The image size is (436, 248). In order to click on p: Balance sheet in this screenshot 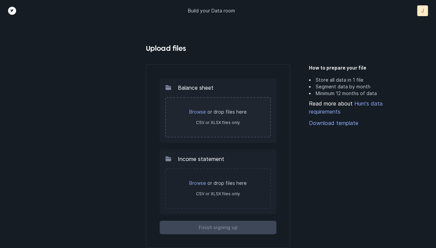, I will do `click(196, 88)`.